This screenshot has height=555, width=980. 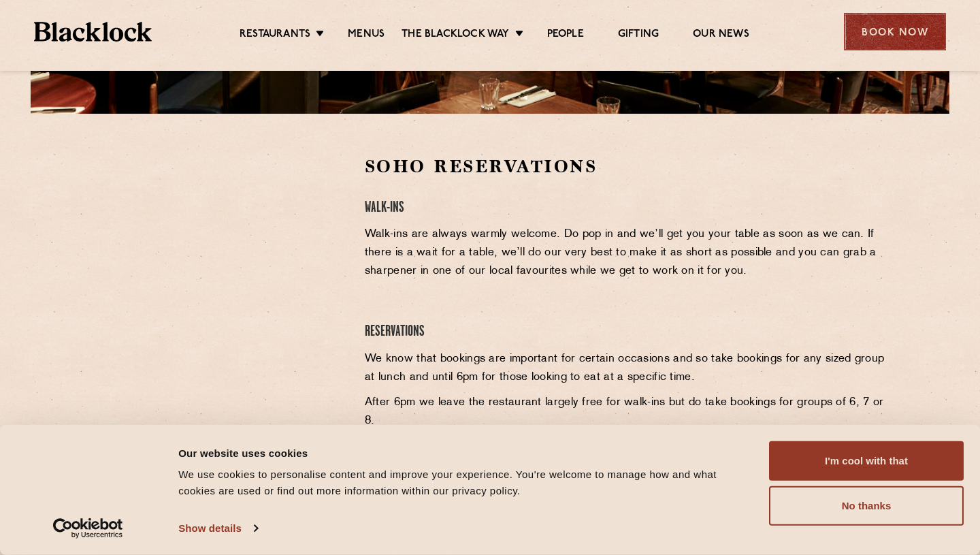 I want to click on a: Gifting, so click(x=638, y=36).